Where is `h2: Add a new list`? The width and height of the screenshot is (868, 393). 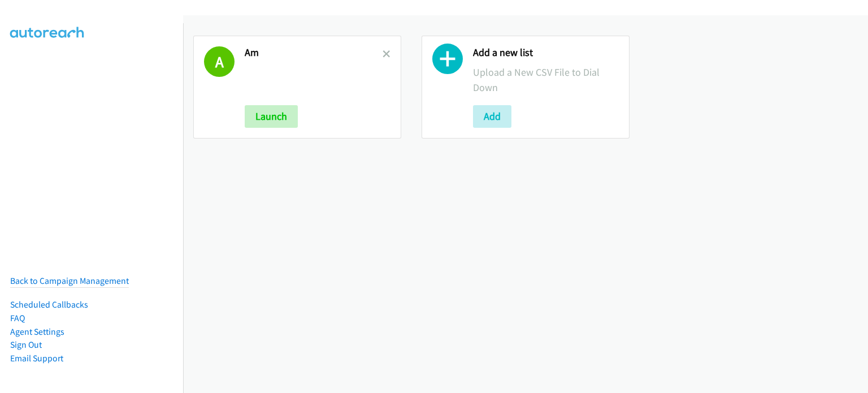
h2: Add a new list is located at coordinates (546, 53).